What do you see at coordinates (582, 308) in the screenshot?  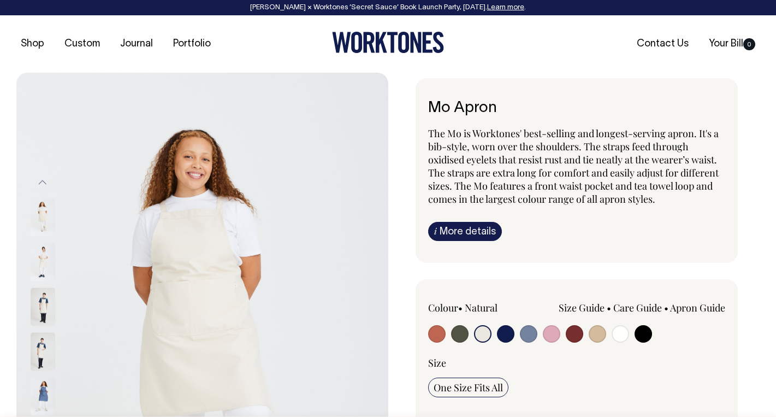 I see `a: Size Guide` at bounding box center [582, 308].